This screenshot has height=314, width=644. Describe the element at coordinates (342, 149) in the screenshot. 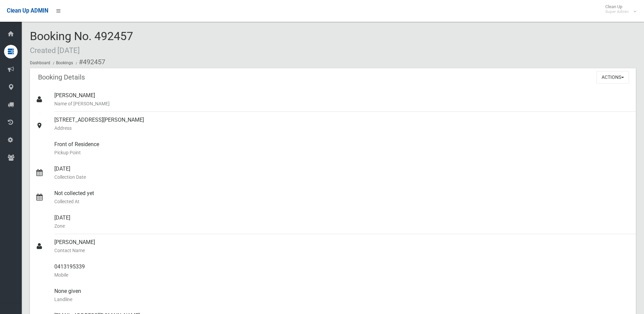

I see `div: Front of Residence` at that location.